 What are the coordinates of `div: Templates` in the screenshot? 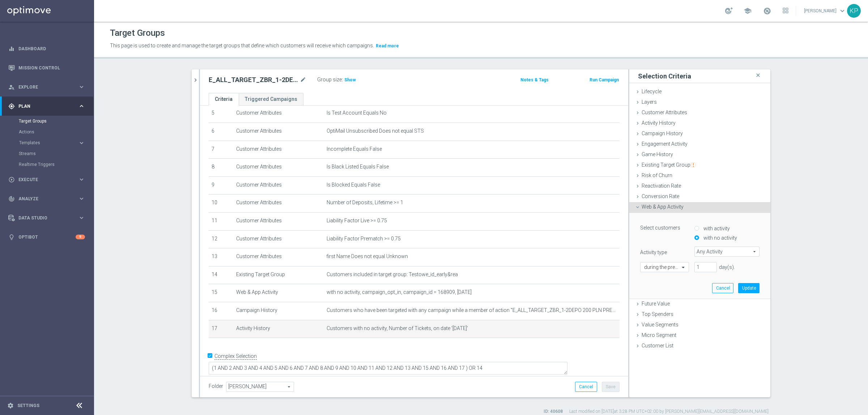 It's located at (49, 143).